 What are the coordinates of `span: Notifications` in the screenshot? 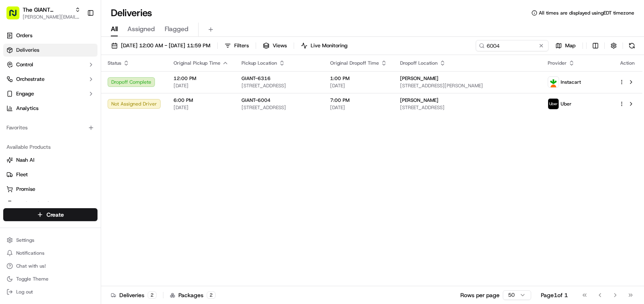 It's located at (31, 253).